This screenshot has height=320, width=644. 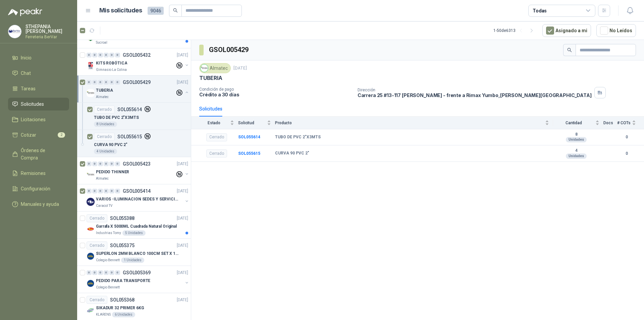 What do you see at coordinates (249, 153) in the screenshot?
I see `a: SOL055615` at bounding box center [249, 153].